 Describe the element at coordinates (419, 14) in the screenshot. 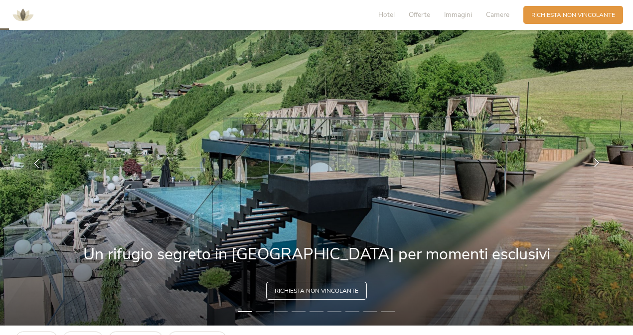

I see `span: Offerte` at that location.